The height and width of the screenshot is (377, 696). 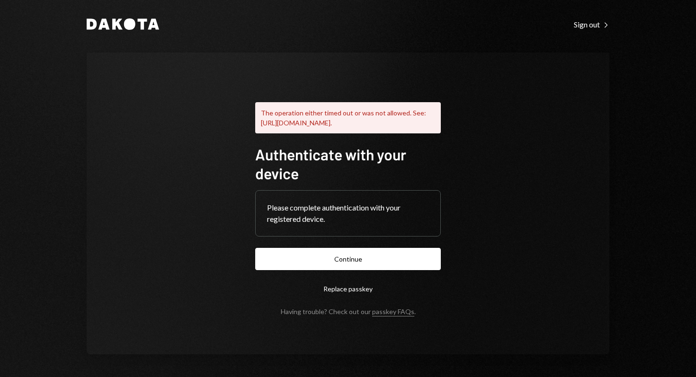 I want to click on a: passkey FAQs, so click(x=393, y=312).